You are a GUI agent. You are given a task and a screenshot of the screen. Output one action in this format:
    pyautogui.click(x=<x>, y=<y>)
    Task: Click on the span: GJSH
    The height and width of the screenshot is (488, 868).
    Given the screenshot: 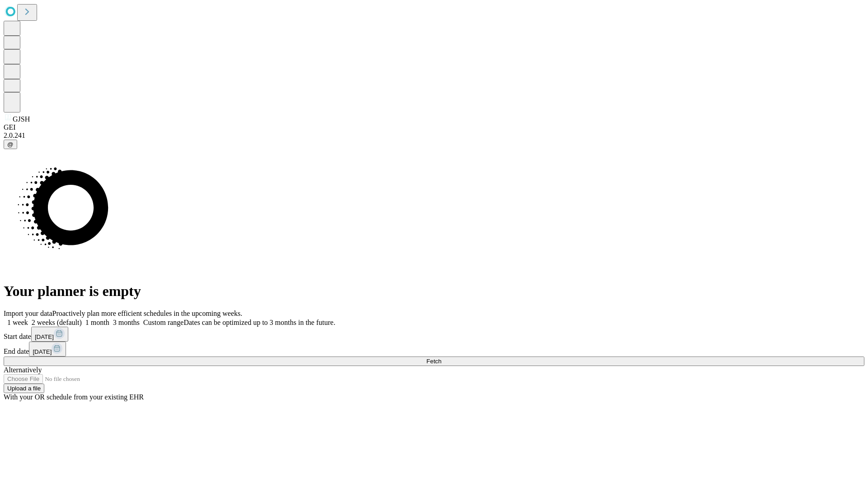 What is the action you would take?
    pyautogui.click(x=21, y=119)
    